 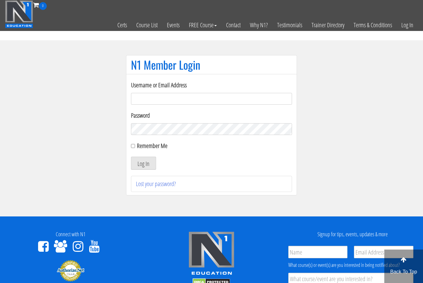 I want to click on a: FREE Course, so click(x=203, y=25).